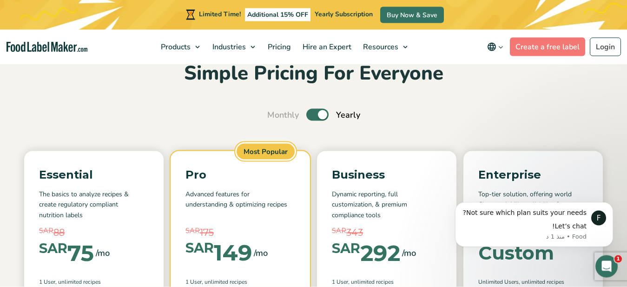 The width and height of the screenshot is (627, 287). What do you see at coordinates (59, 232) in the screenshot?
I see `span: 88` at bounding box center [59, 232].